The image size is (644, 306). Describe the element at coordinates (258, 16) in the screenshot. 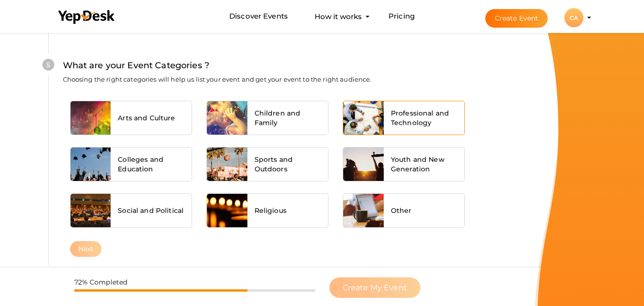

I see `a: Discover Events` at that location.